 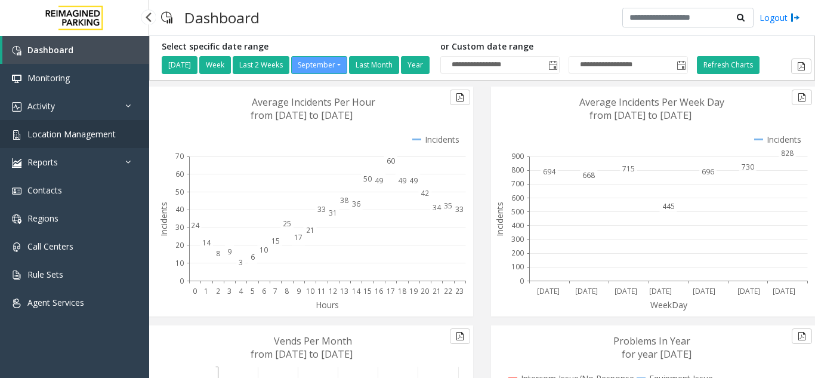 I want to click on button: Last Month, so click(x=374, y=65).